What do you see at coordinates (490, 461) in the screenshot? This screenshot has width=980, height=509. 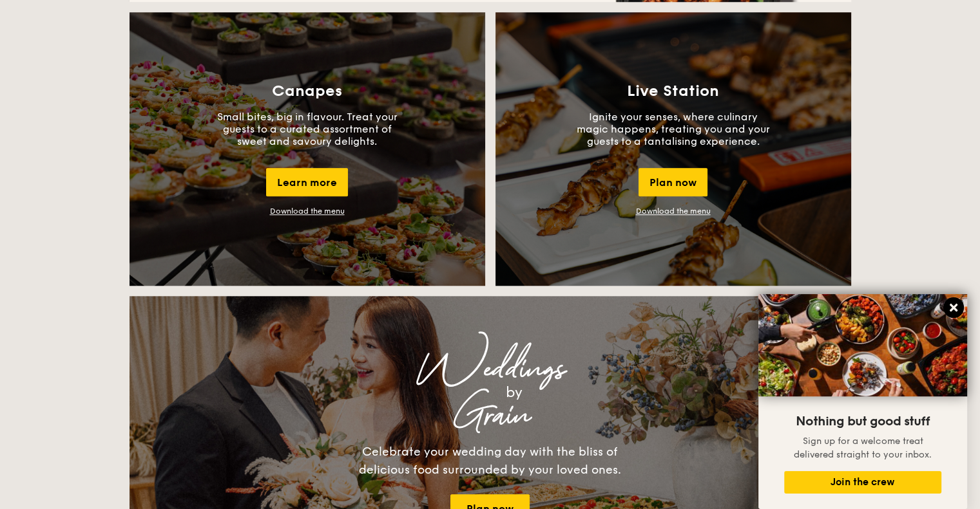 I see `div: Celebrate your wedding day with the bliss of delicious food surrounded by your loved ones.` at bounding box center [490, 461].